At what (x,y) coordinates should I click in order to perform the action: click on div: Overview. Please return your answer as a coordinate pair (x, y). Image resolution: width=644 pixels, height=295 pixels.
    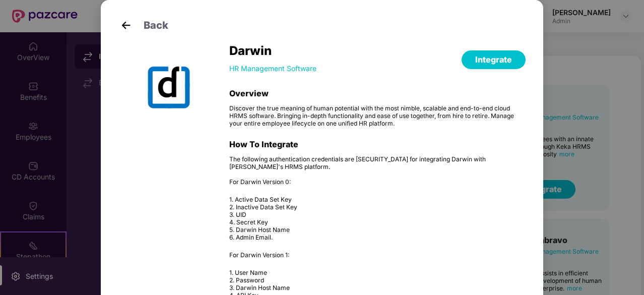
    Looking at the image, I should click on (378, 93).